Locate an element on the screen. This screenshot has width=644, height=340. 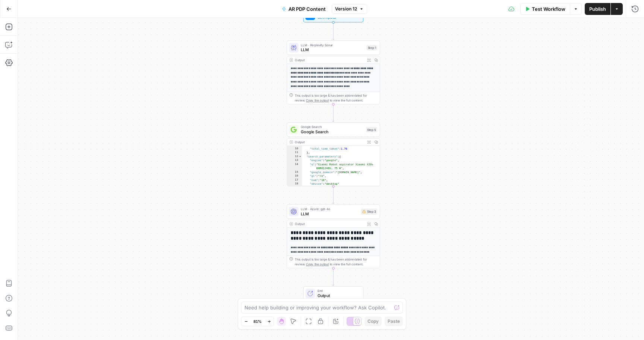
div: Step 3 is located at coordinates (369, 212).